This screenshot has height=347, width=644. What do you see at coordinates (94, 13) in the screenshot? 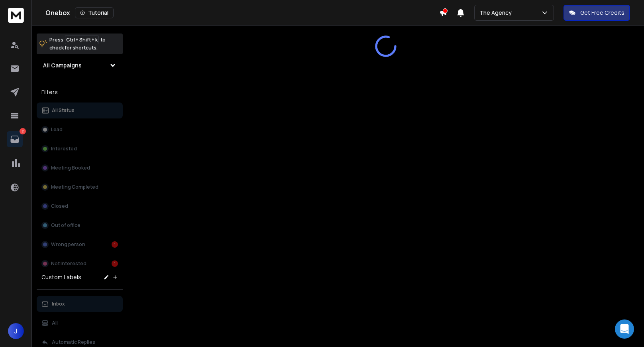
I see `button: Tutorial` at bounding box center [94, 13].